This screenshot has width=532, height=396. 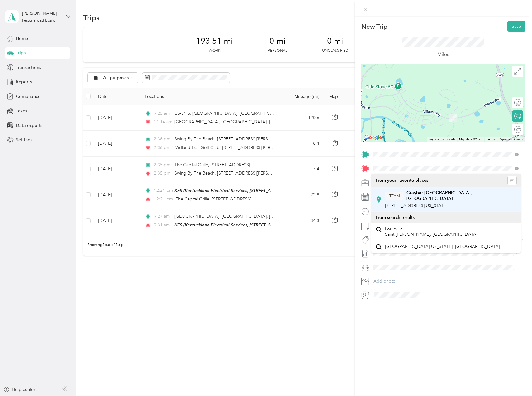 I want to click on span: TEAM, so click(x=395, y=196).